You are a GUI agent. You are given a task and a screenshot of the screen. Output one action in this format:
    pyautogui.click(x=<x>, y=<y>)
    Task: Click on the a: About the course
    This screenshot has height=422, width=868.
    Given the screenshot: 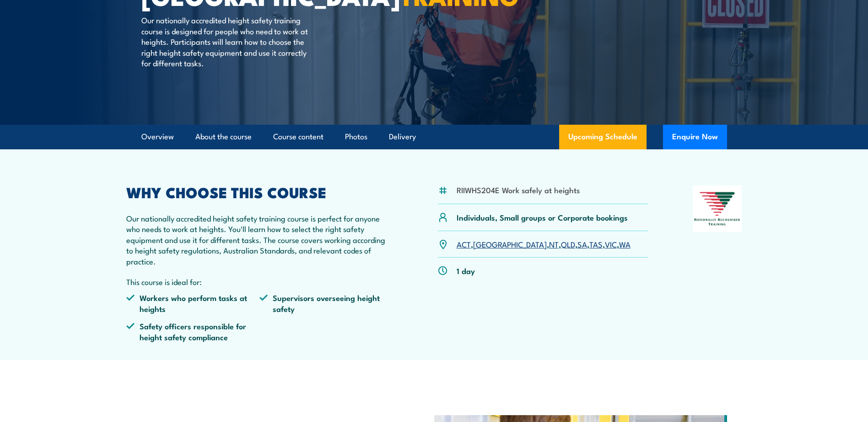 What is the action you would take?
    pyautogui.click(x=223, y=137)
    